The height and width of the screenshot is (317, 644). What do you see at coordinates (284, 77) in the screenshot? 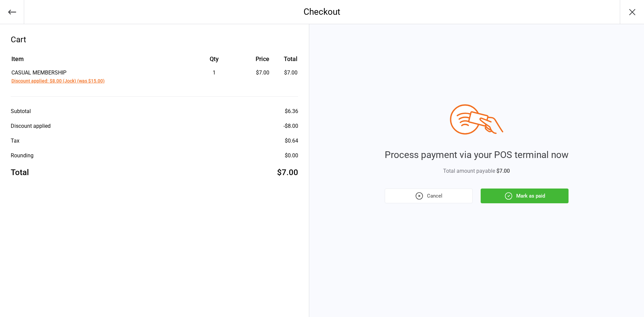
I see `td: $7.00` at bounding box center [284, 77].